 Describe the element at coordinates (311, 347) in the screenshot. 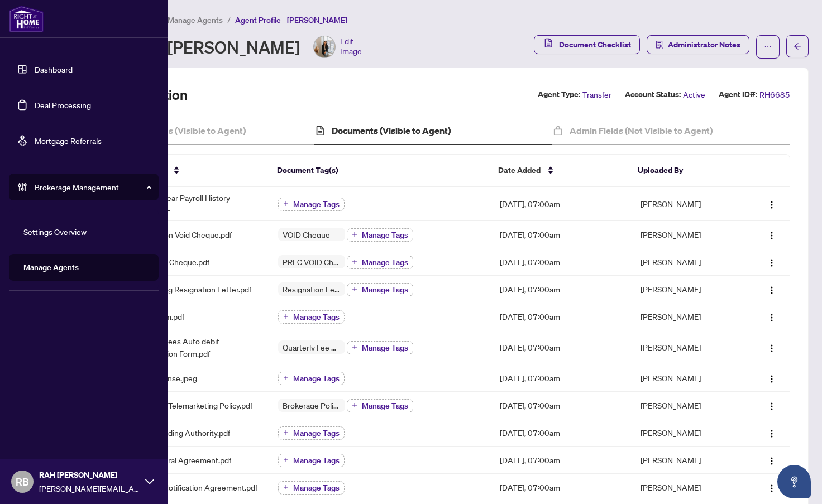

I see `span: Quarterly Fee Auto-Debit Authorization` at that location.